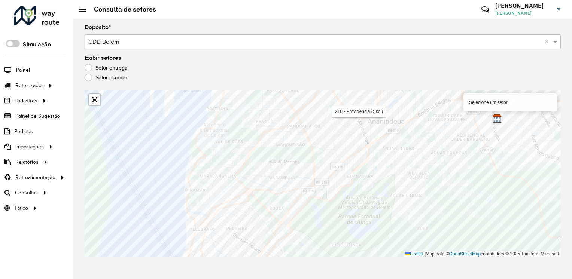 This screenshot has height=279, width=572. I want to click on span: Importações, so click(30, 147).